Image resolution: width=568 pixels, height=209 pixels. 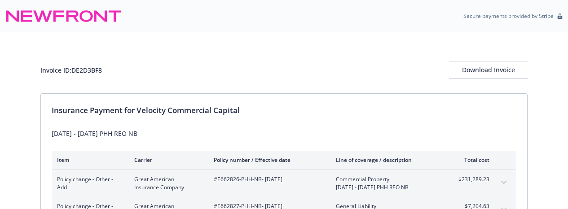 I want to click on div: Policy number / Effective date, so click(x=268, y=160).